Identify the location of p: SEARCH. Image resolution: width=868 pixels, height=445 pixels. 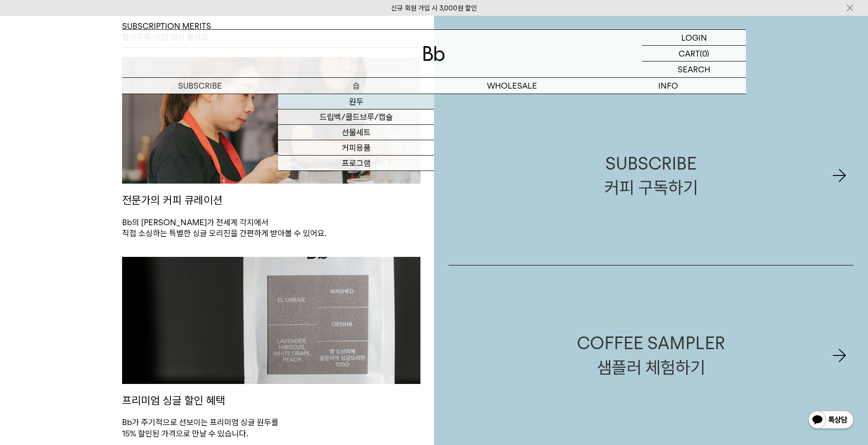
(694, 69).